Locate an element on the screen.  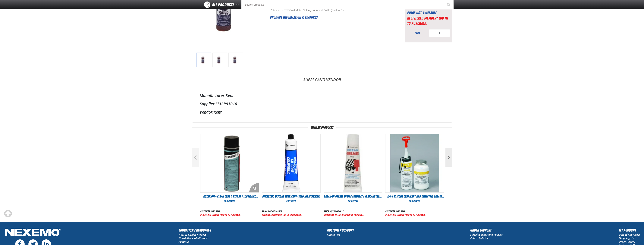
label: Manufacturer: is located at coordinates (213, 96).